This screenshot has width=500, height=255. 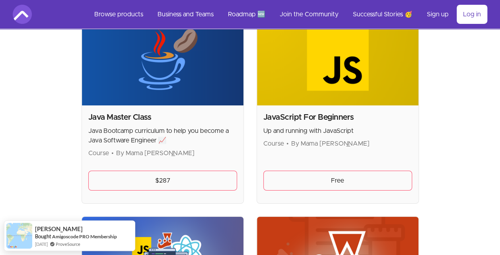 I want to click on nav: Main, so click(x=288, y=14).